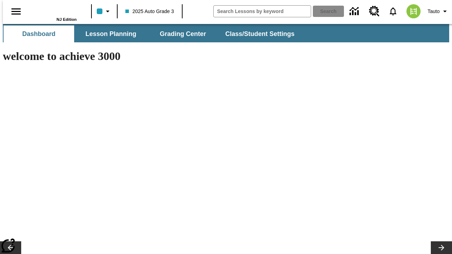 This screenshot has width=452, height=254. I want to click on button: Open side menu, so click(16, 11).